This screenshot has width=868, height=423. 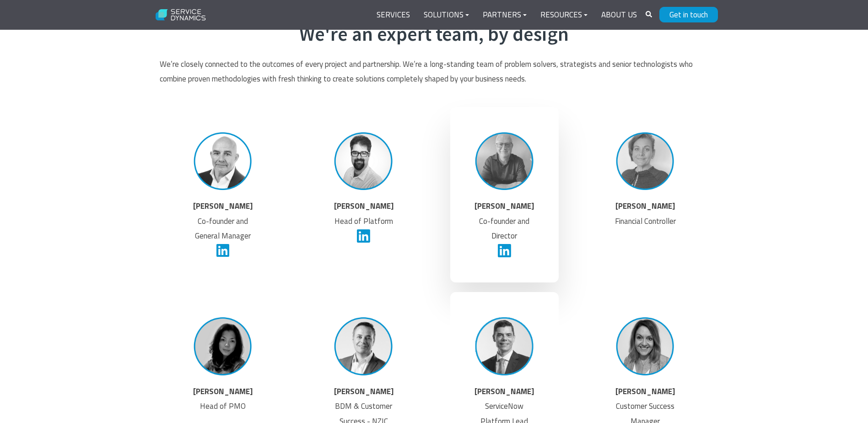 What do you see at coordinates (446, 15) in the screenshot?
I see `a: Solutions` at bounding box center [446, 15].